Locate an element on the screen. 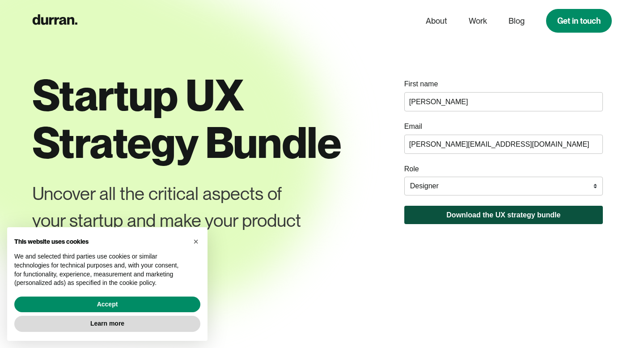 The image size is (644, 348). label: Email is located at coordinates (413, 127).